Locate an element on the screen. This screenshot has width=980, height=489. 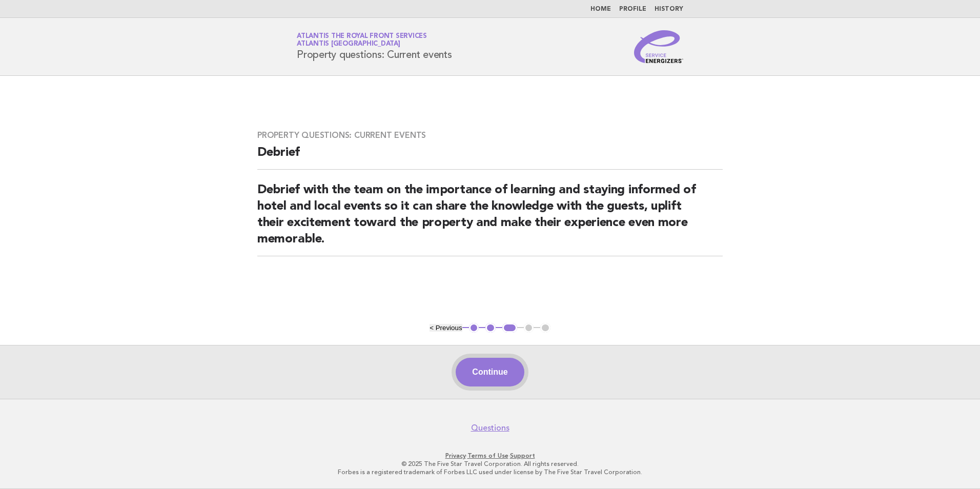
button: 2 is located at coordinates (490, 328).